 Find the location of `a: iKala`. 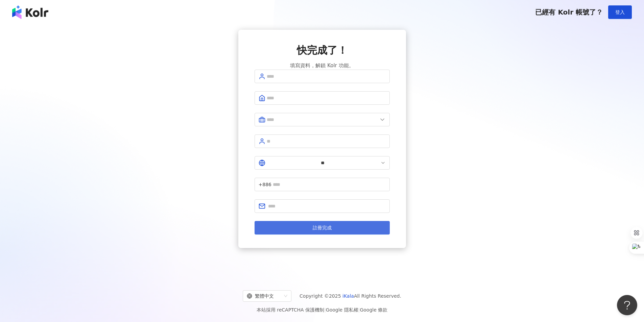

a: iKala is located at coordinates (348, 296).